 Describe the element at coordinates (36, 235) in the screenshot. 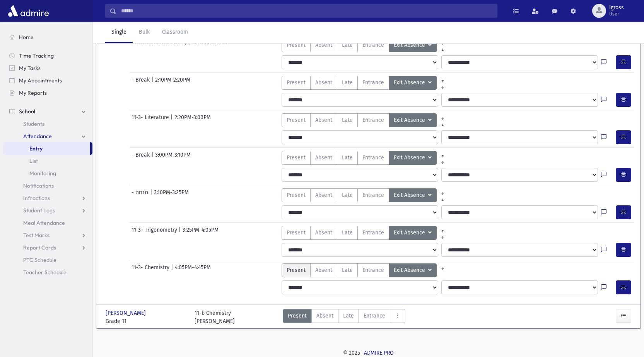

I see `span: Test Marks` at that location.